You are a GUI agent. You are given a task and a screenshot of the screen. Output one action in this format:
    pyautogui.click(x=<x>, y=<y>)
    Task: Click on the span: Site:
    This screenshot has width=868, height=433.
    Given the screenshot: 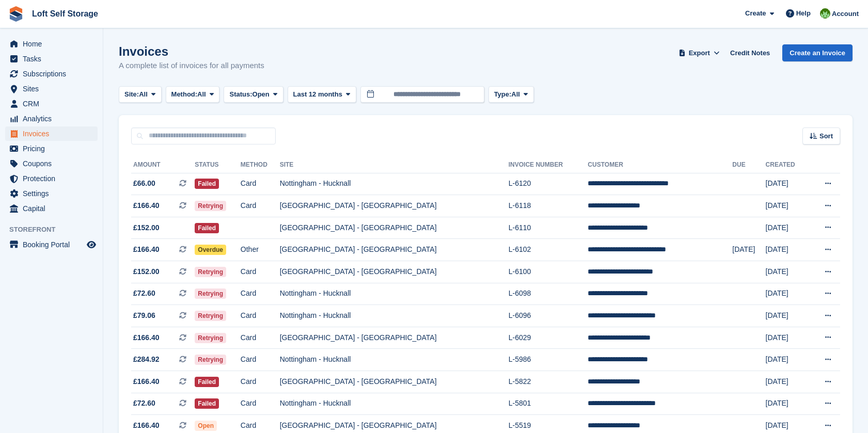 What is the action you would take?
    pyautogui.click(x=132, y=95)
    